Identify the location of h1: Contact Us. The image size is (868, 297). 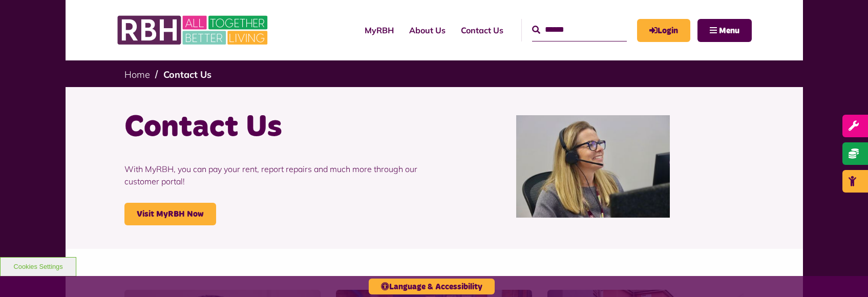
(276, 127).